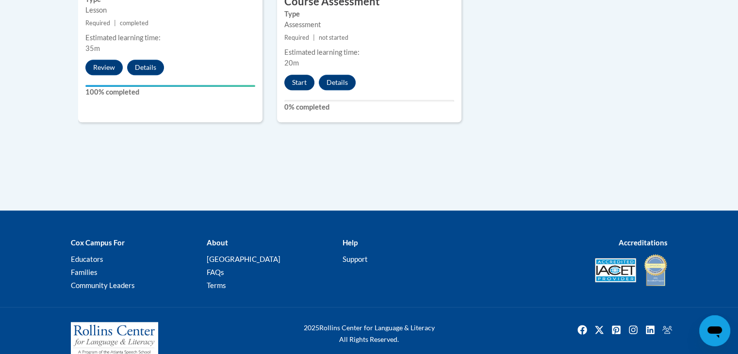 Image resolution: width=738 pixels, height=354 pixels. What do you see at coordinates (311, 327) in the screenshot?
I see `span: 2025` at bounding box center [311, 327].